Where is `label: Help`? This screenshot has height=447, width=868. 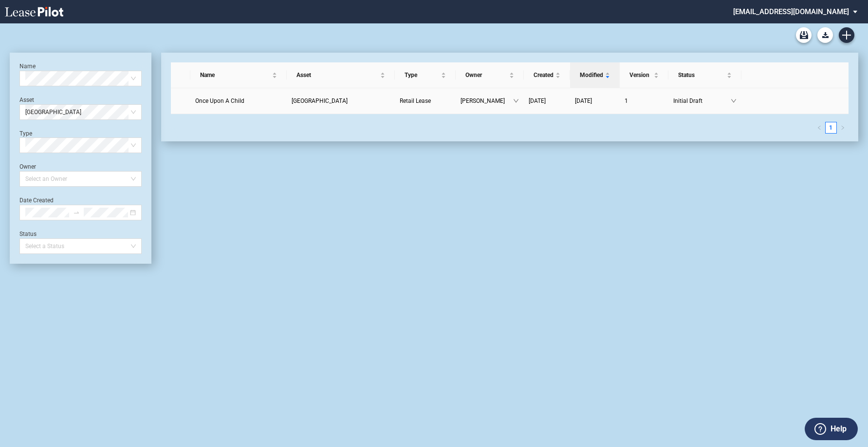 label: Help is located at coordinates (839, 428).